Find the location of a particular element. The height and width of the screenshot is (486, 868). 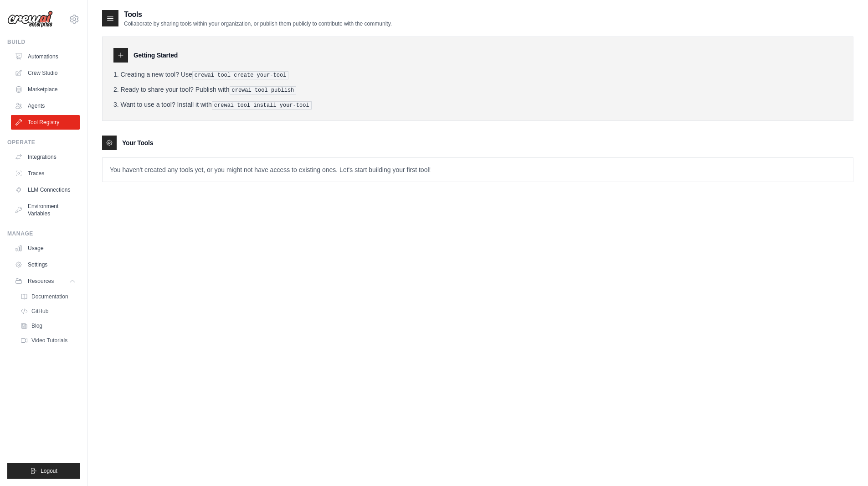

p: You haven't created any tools yet, or you might not have access to existing ones. Let's start bui... is located at coordinates (477, 169).